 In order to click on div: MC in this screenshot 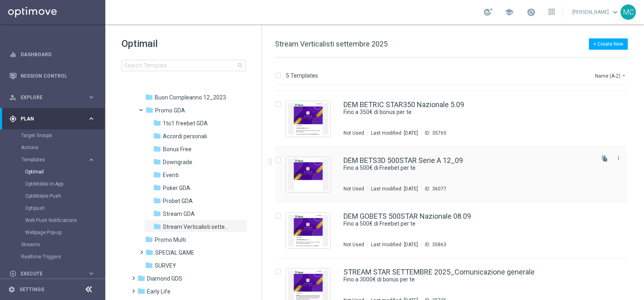, I will do `click(628, 12)`.